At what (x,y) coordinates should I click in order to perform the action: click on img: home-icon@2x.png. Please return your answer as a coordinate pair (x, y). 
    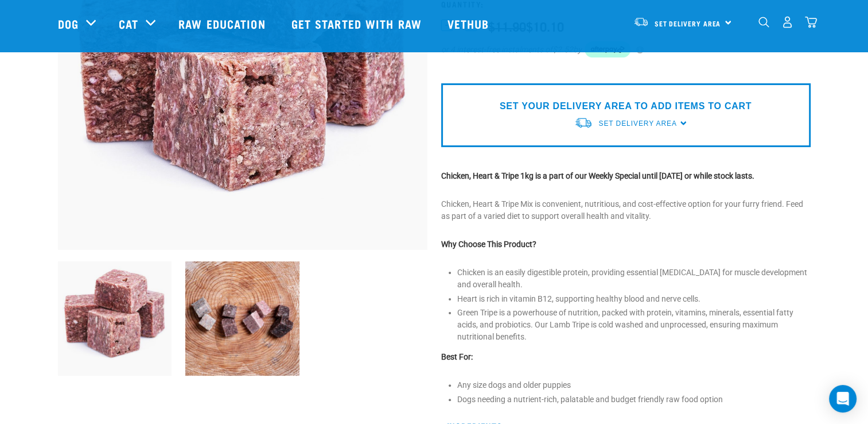
    Looking at the image, I should click on (810, 22).